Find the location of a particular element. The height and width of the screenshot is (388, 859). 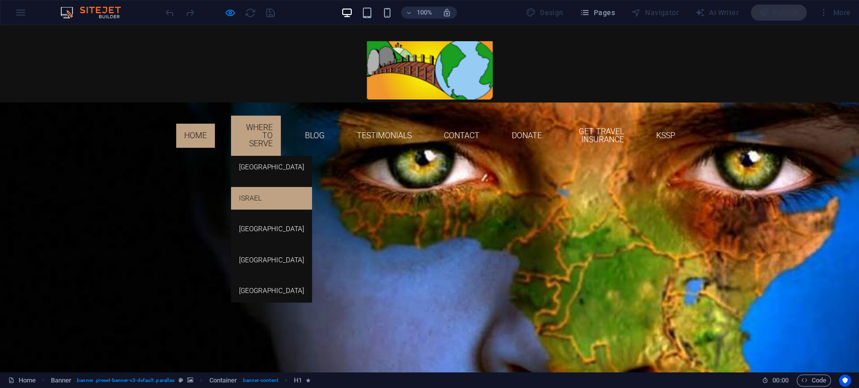

a: Blog is located at coordinates (314, 111).